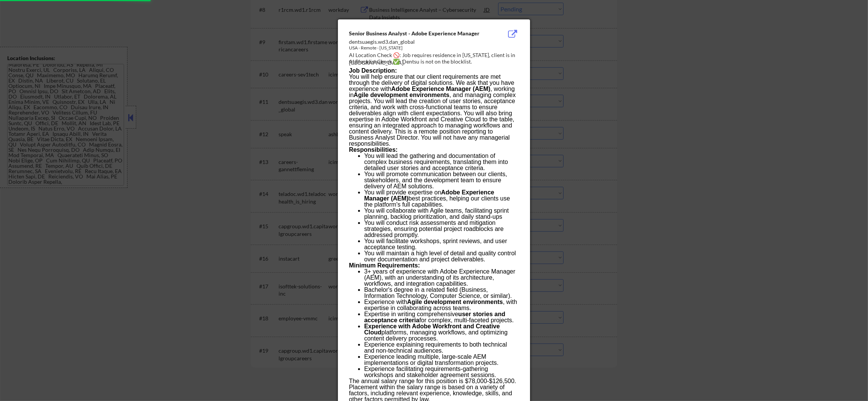  I want to click on div: dentsuaegis.wd3.dan_global, so click(415, 42).